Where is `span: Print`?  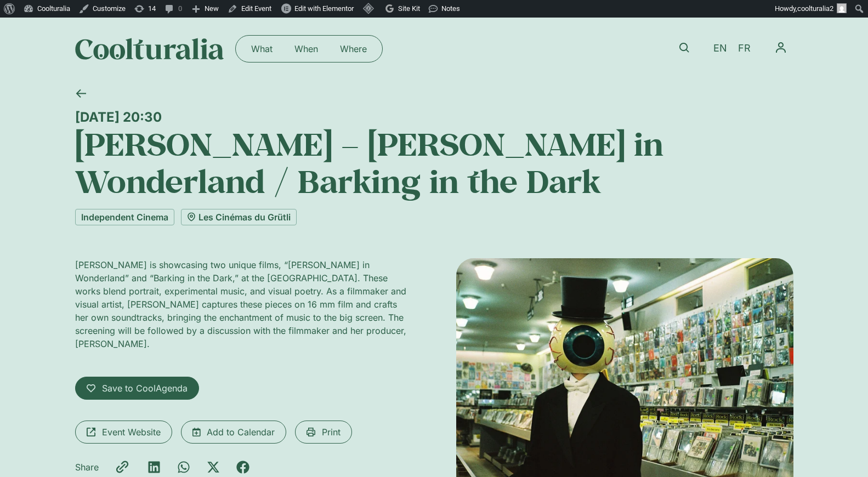
span: Print is located at coordinates (331, 432).